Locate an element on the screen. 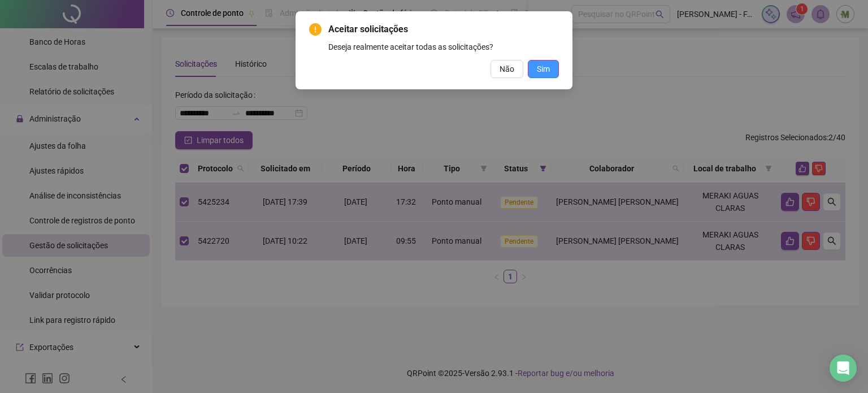 This screenshot has height=393, width=868. div: Open Intercom Messenger is located at coordinates (843, 368).